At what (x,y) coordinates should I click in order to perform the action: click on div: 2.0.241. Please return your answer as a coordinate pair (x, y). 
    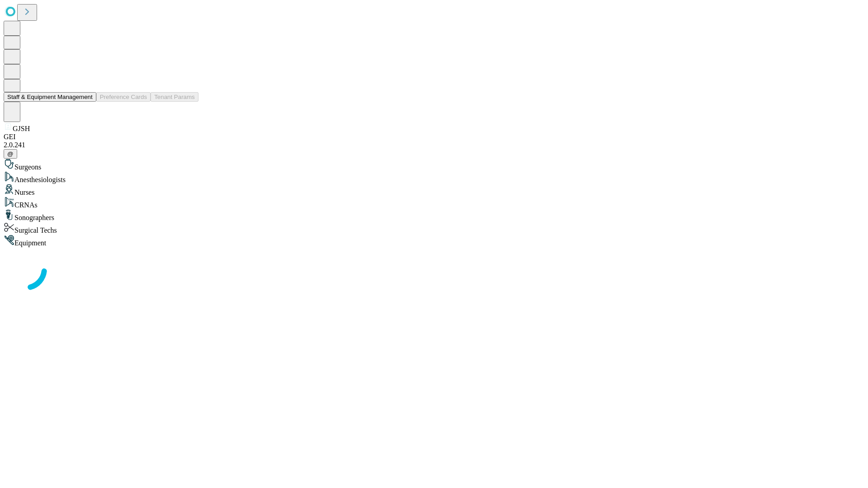
    Looking at the image, I should click on (434, 145).